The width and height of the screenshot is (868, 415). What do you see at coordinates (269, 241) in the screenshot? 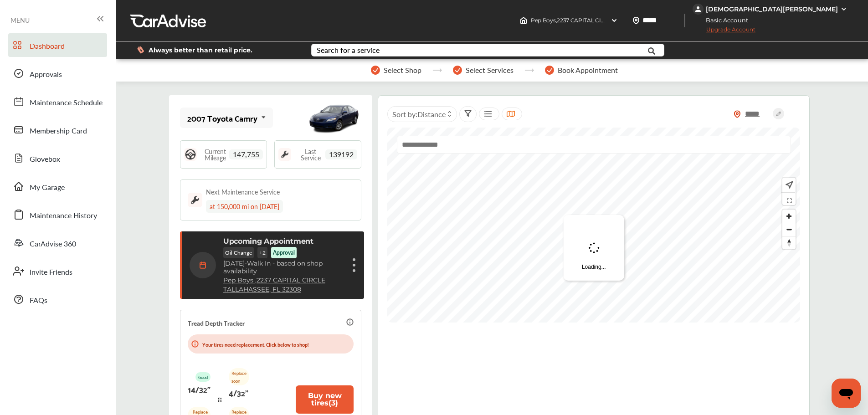
I see `p: Upcoming Appointment` at bounding box center [269, 241].